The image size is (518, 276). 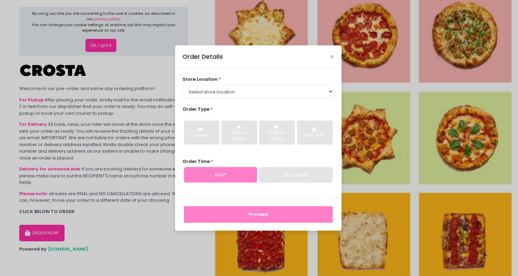 What do you see at coordinates (332, 57) in the screenshot?
I see `button: Close` at bounding box center [332, 57].